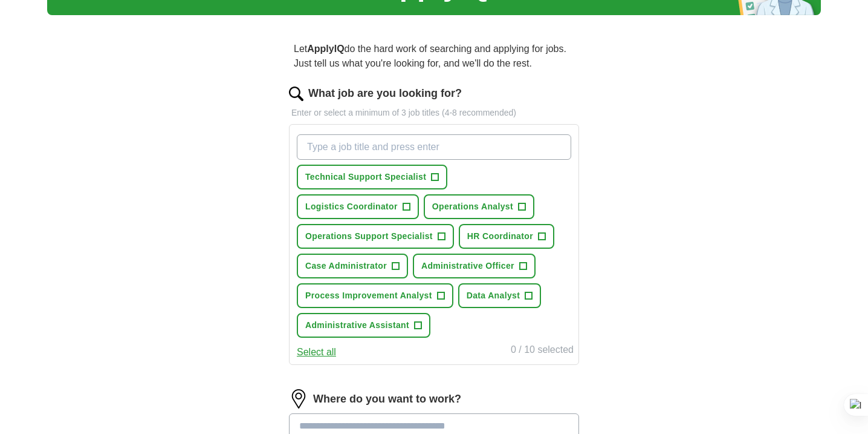 The width and height of the screenshot is (868, 434). What do you see at coordinates (316, 352) in the screenshot?
I see `button: Select all` at bounding box center [316, 352].